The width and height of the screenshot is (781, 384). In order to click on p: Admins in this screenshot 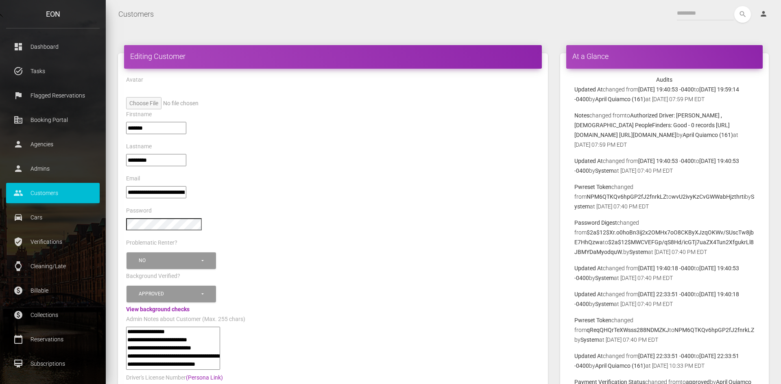, I will do `click(53, 169)`.